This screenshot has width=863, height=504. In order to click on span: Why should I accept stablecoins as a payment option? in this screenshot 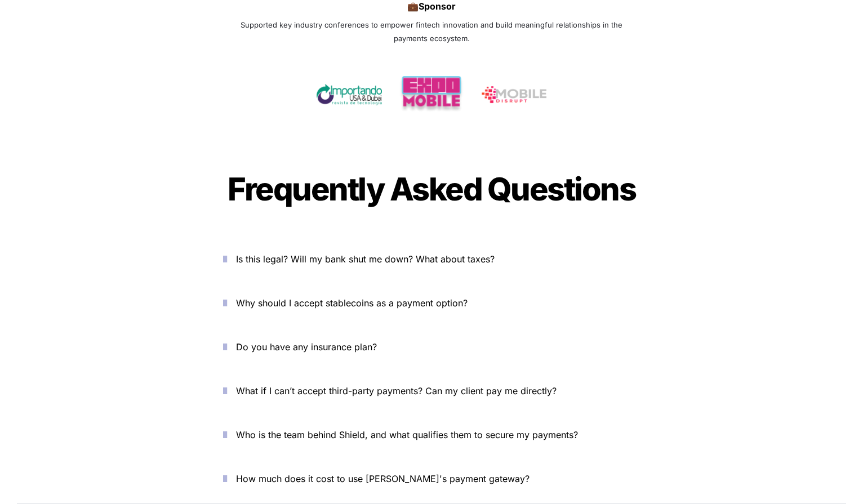, I will do `click(351, 303)`.